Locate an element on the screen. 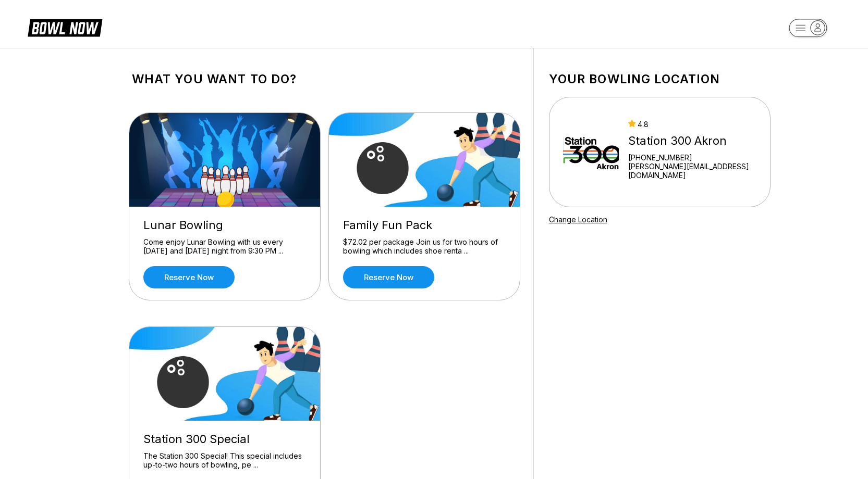 The image size is (868, 479). h1: Your bowling location is located at coordinates (659, 79).